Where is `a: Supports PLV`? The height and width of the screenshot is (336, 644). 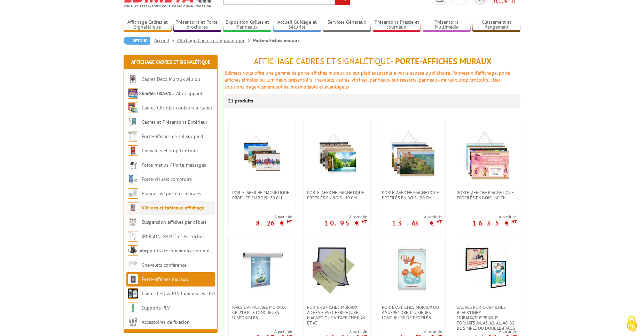 a: Supports PLV is located at coordinates (156, 308).